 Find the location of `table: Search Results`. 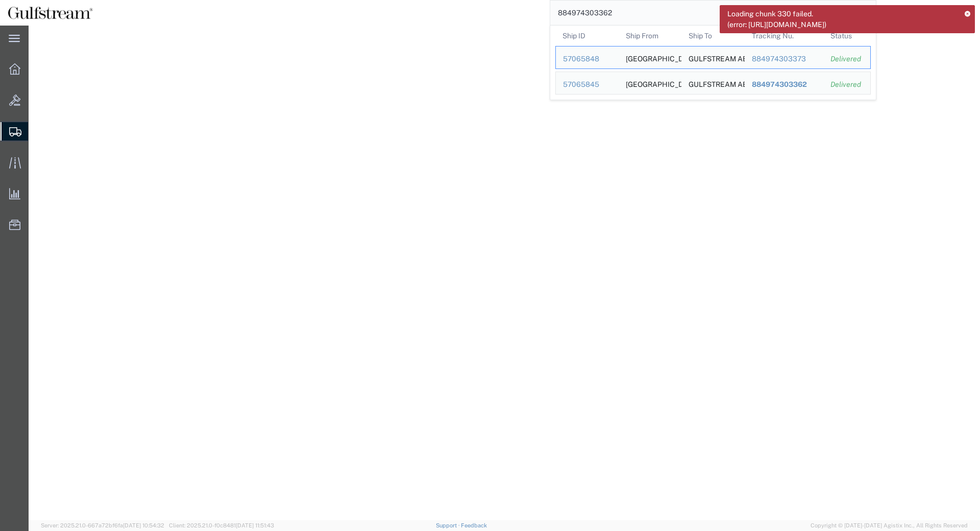

table: Search Results is located at coordinates (716, 62).